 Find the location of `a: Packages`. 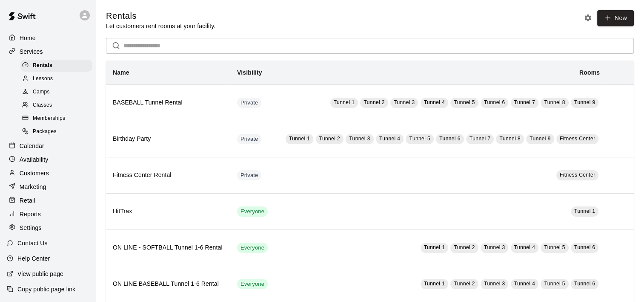

a: Packages is located at coordinates (58, 132).